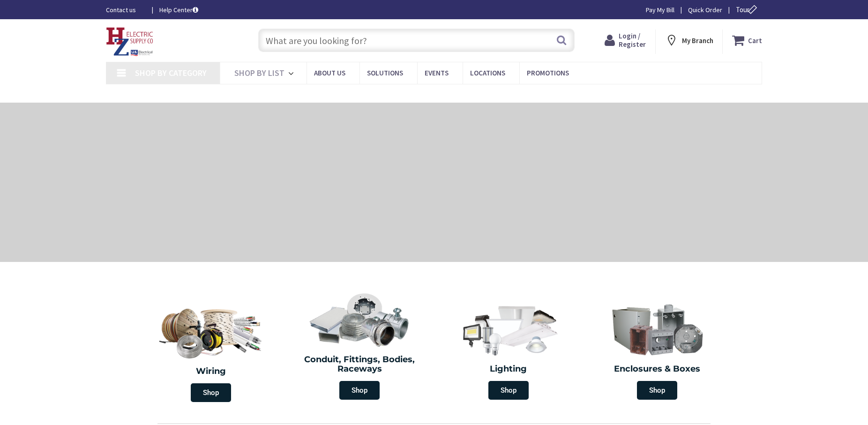 The width and height of the screenshot is (868, 425). I want to click on h2: Wiring, so click(211, 372).